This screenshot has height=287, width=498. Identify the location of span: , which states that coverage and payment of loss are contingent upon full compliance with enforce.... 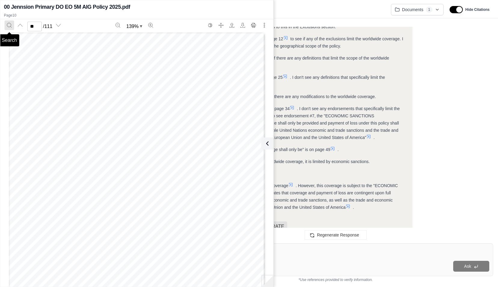
(290, 200).